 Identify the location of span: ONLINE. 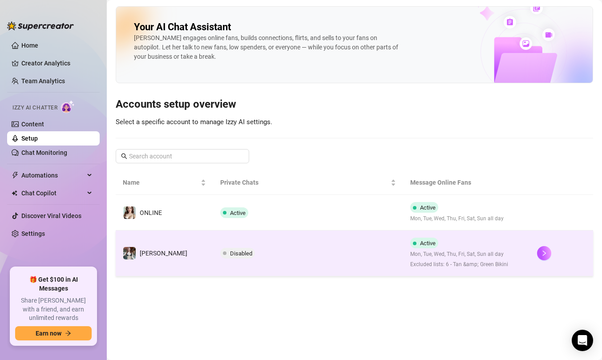
(151, 213).